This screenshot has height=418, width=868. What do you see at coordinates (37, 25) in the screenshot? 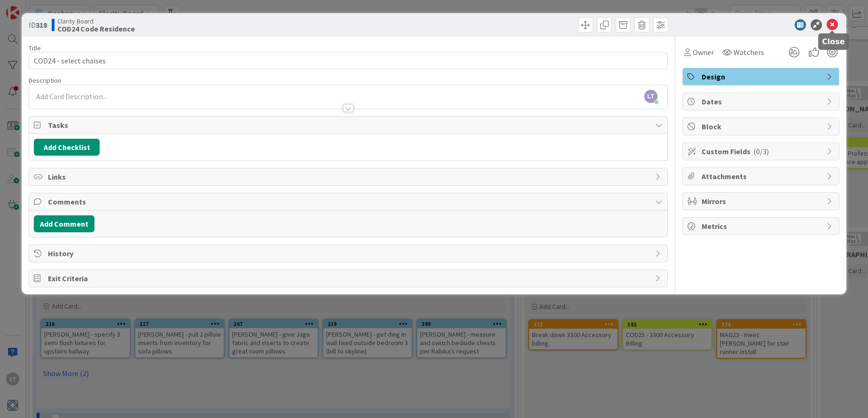
I see `span: ID` at bounding box center [37, 25].